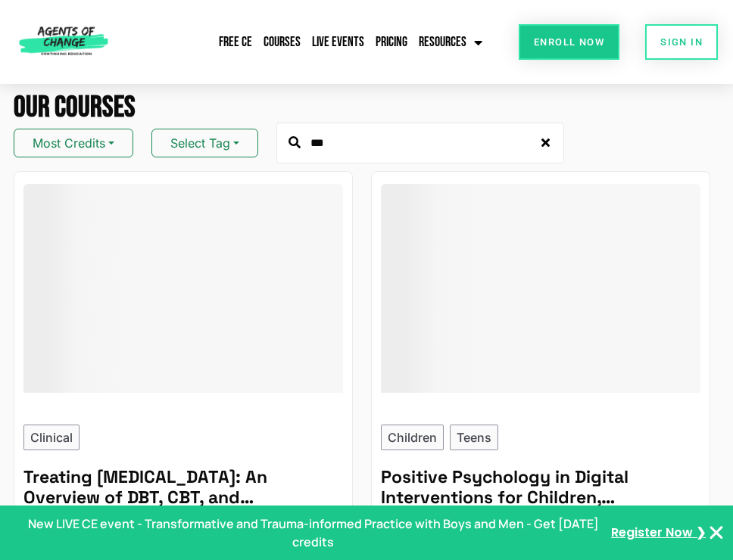 Image resolution: width=733 pixels, height=560 pixels. What do you see at coordinates (366, 108) in the screenshot?
I see `h2: Our Courses` at bounding box center [366, 108].